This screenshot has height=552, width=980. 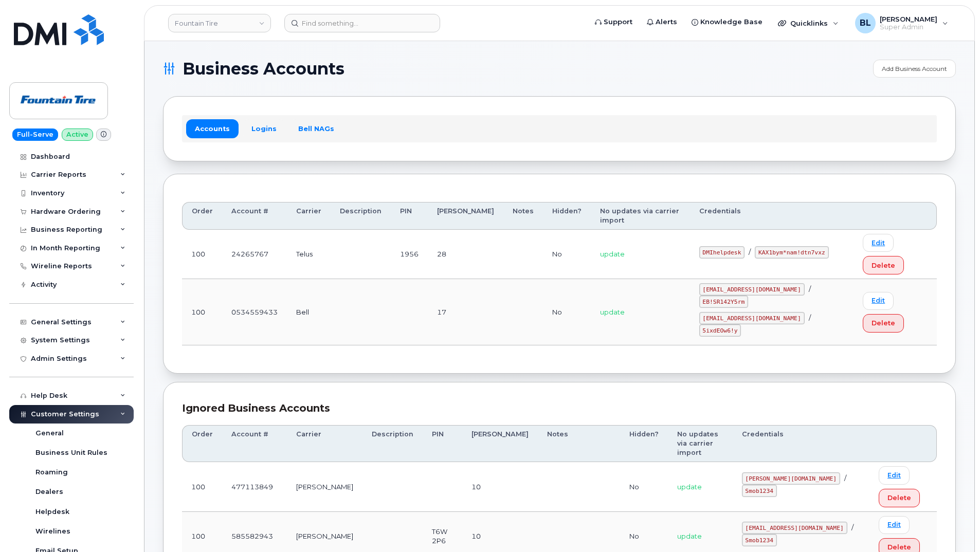 What do you see at coordinates (465, 254) in the screenshot?
I see `td: 28` at bounding box center [465, 254].